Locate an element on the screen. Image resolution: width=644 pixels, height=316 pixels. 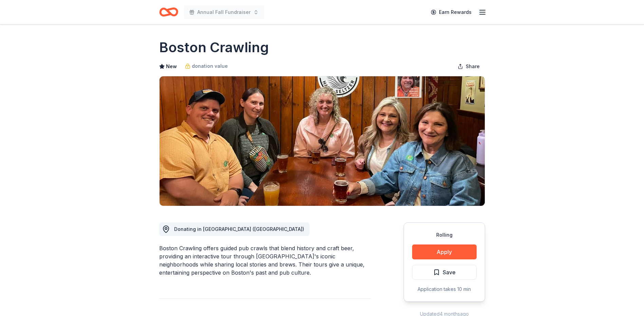
button: Annual Fall Fundraiser is located at coordinates (224, 12).